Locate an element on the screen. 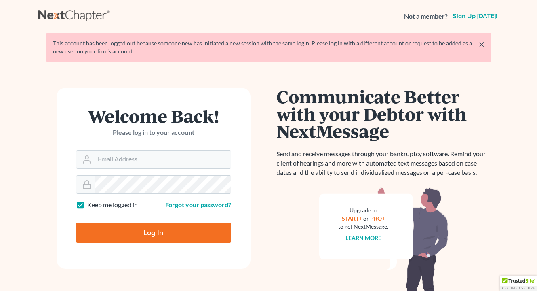 This screenshot has width=537, height=291. div: This account has been logged out because someone new has initiated a new session with the same lo... is located at coordinates (269, 47).